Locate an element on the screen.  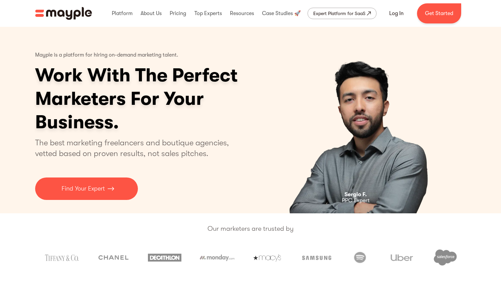
a: Find Your Expert is located at coordinates (86, 189).